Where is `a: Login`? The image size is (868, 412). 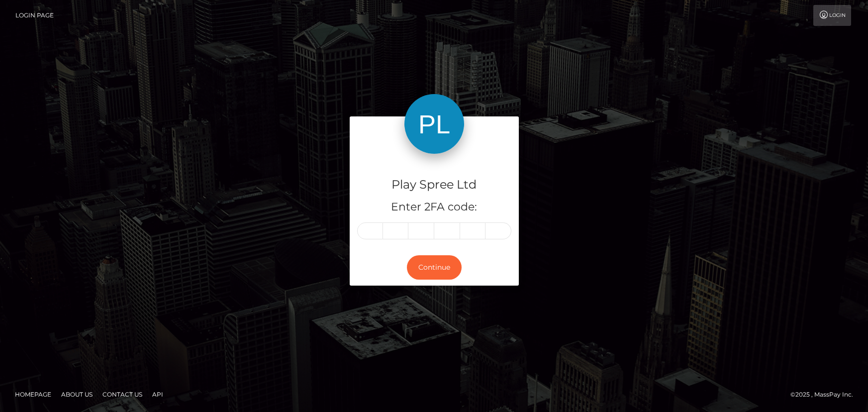
a: Login is located at coordinates (832, 16).